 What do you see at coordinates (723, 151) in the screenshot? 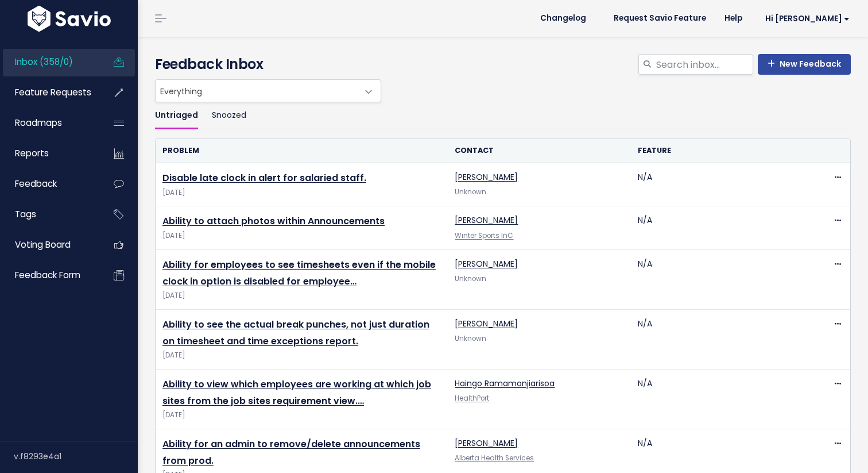
I see `th: Feature` at bounding box center [723, 151].